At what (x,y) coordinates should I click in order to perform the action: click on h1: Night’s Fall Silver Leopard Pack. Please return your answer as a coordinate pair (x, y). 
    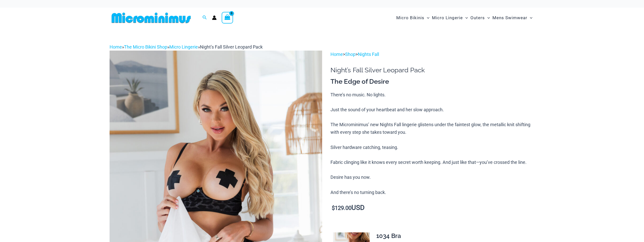
    Looking at the image, I should click on (432, 70).